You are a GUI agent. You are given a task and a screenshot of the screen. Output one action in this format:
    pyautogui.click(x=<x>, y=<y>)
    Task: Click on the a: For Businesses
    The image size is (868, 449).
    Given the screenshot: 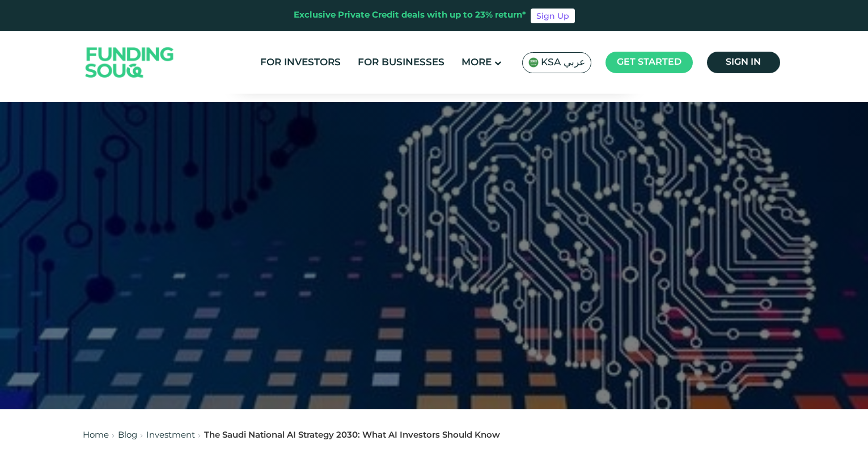 What is the action you would take?
    pyautogui.click(x=401, y=63)
    